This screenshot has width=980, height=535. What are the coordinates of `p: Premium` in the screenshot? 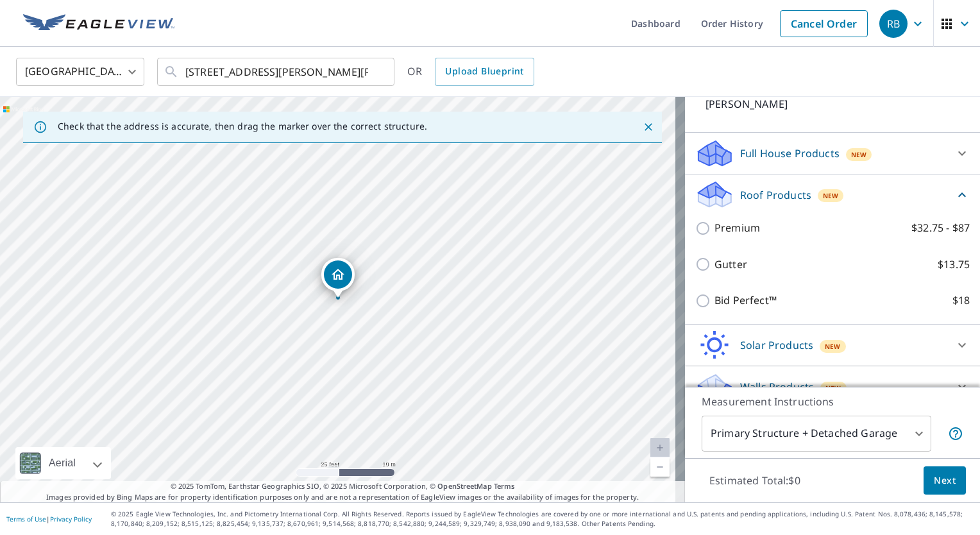 It's located at (737, 228).